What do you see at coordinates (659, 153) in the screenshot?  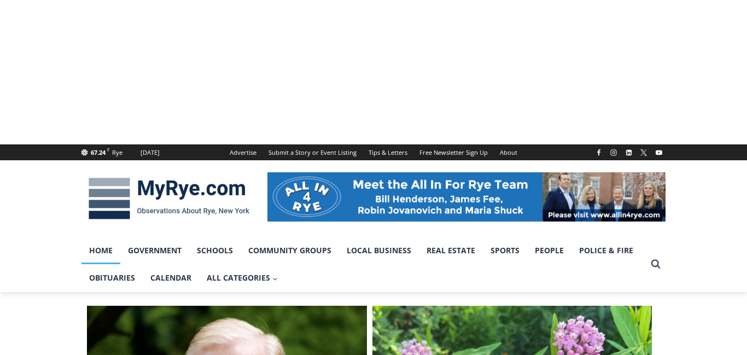 I see `a: YouTube` at bounding box center [659, 153].